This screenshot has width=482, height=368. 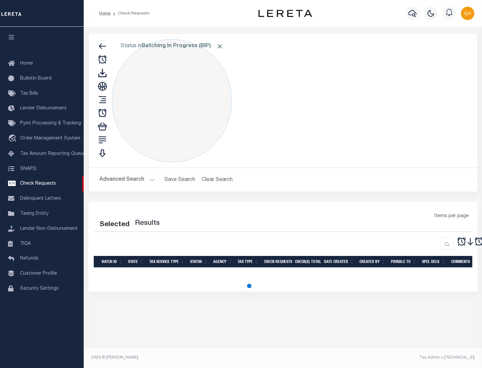 I want to click on i: travel_explore, so click(x=13, y=139).